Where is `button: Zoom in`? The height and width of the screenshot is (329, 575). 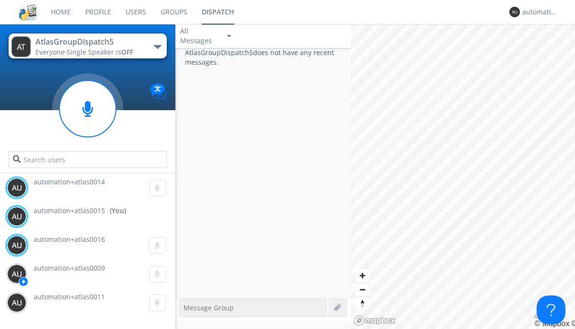
button: Zoom in is located at coordinates (362, 276).